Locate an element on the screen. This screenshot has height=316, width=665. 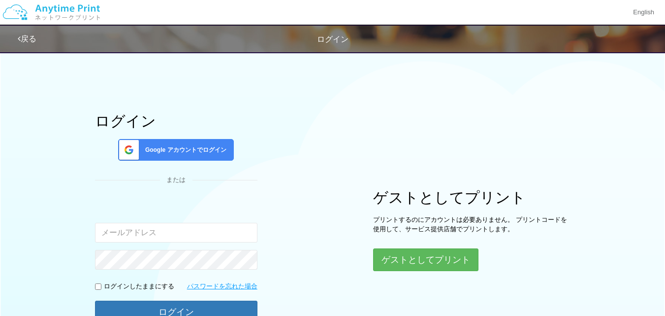
h1: ゲストとしてプリント is located at coordinates (472, 197).